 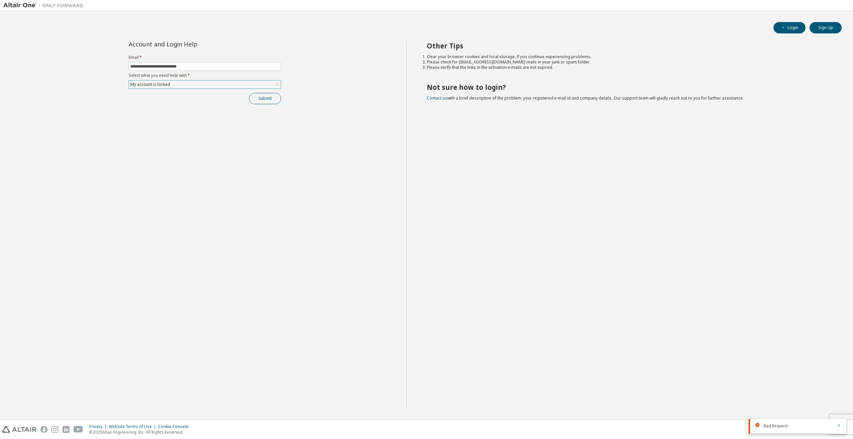 I want to click on img: altair_logo.svg, so click(x=19, y=430).